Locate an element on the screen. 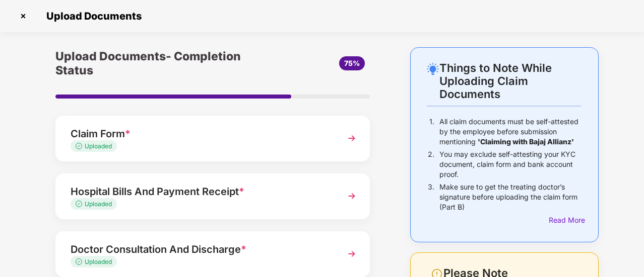  p: 3. is located at coordinates (431, 198).